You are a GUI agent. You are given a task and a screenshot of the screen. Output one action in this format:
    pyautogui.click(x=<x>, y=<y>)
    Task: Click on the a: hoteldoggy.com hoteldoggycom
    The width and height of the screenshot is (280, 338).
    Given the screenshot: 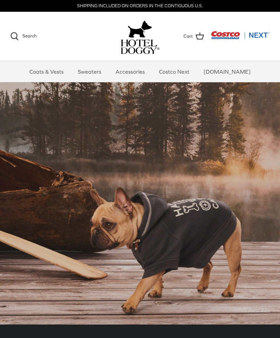 What is the action you would take?
    pyautogui.click(x=140, y=36)
    